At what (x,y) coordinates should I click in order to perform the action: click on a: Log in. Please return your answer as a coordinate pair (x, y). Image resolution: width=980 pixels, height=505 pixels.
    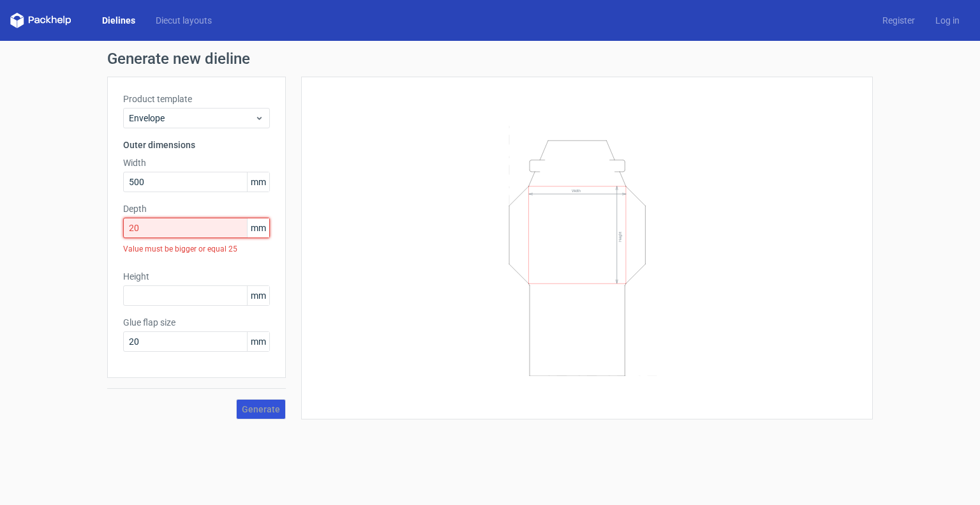
    Looking at the image, I should click on (947, 20).